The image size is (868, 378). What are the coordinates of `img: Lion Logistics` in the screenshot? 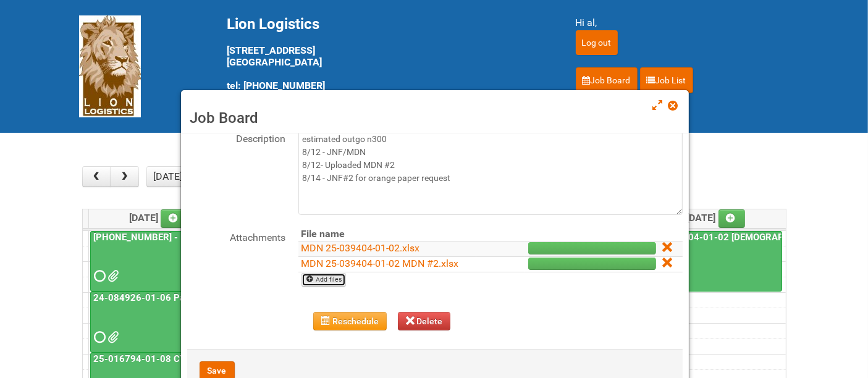 It's located at (110, 66).